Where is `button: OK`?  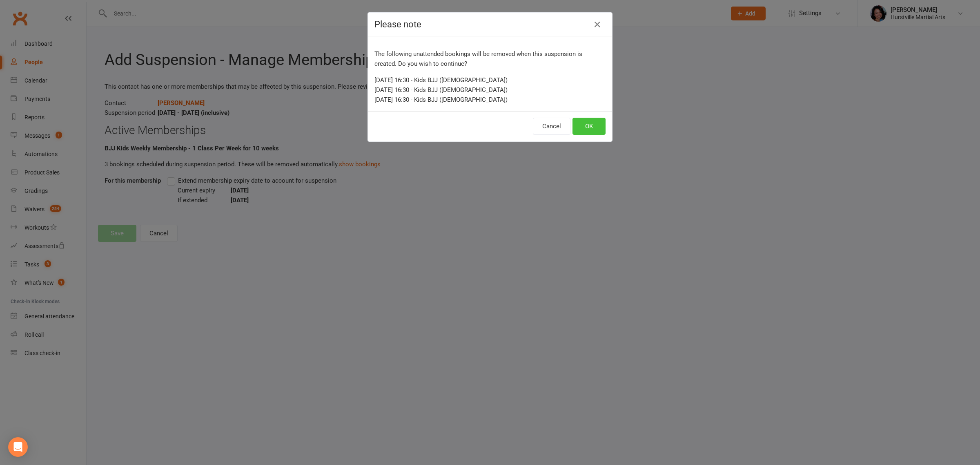 button: OK is located at coordinates (589, 127).